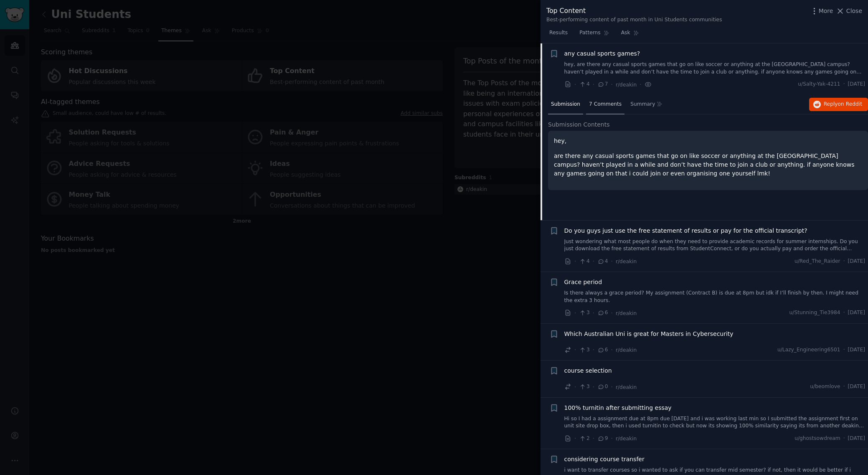 The height and width of the screenshot is (475, 868). What do you see at coordinates (604, 459) in the screenshot?
I see `span: considering course transfer` at bounding box center [604, 459].